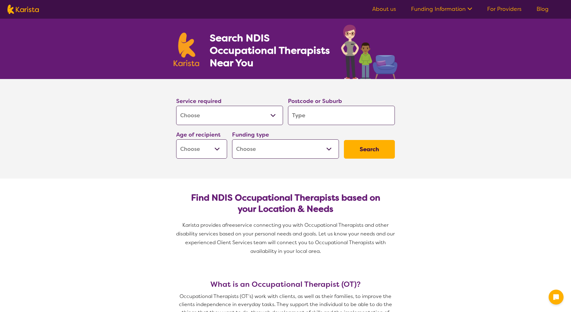  Describe the element at coordinates (369, 52) in the screenshot. I see `img: occupational-therapy` at that location.